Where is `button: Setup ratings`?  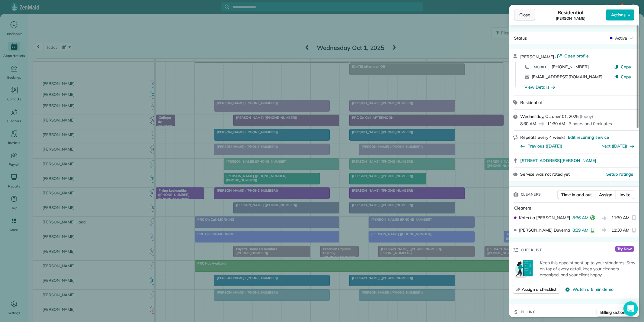 button: Setup ratings is located at coordinates (620, 174).